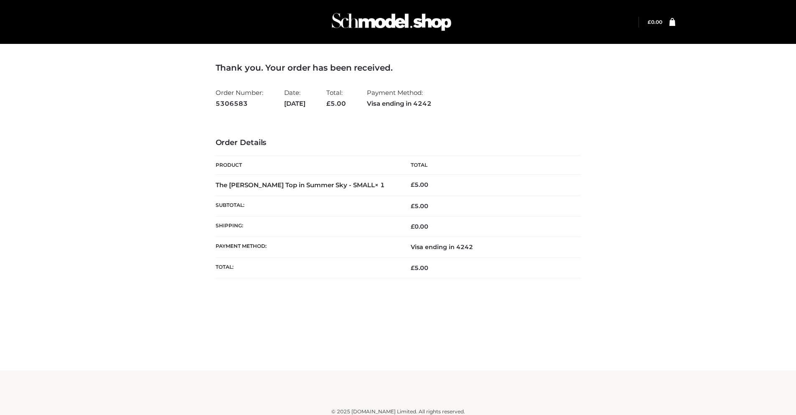 The height and width of the screenshot is (415, 796). I want to click on a: £0.00, so click(655, 22).